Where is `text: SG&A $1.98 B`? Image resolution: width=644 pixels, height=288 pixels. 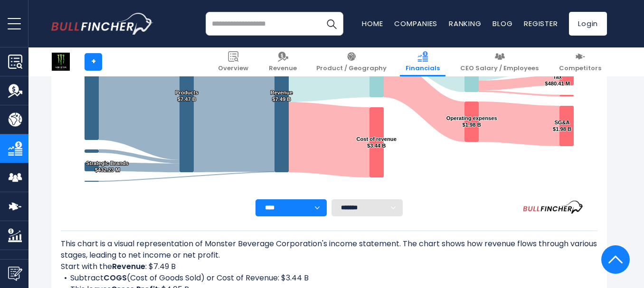 text: SG&A $1.98 B is located at coordinates (562, 126).